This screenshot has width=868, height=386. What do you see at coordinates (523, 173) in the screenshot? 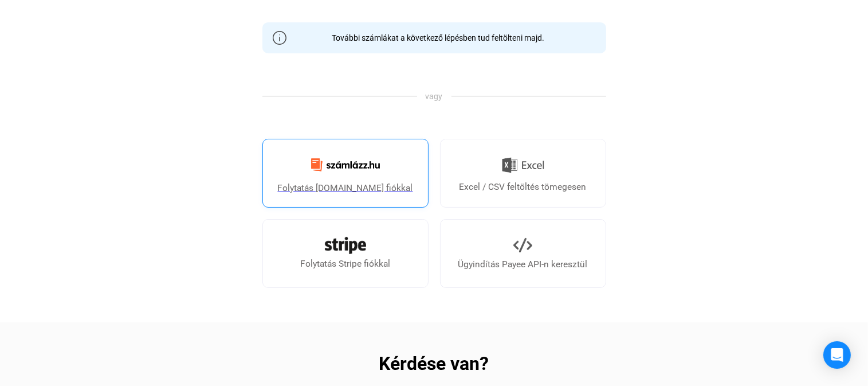
I see `a: Excel / CSV feltöltés tömegesen` at bounding box center [523, 173].